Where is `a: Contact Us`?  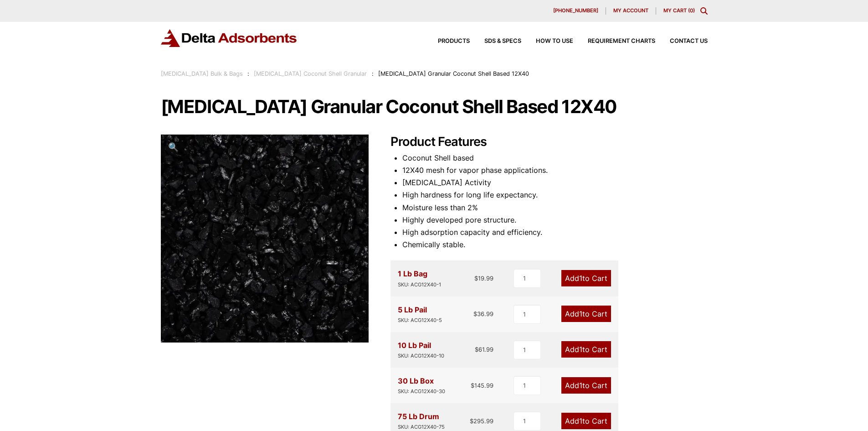 a: Contact Us is located at coordinates (681, 41).